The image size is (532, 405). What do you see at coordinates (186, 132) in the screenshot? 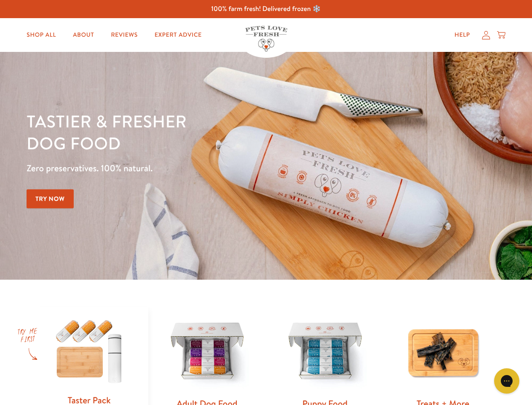
I see `h1: Tastier & fresher dog food` at bounding box center [186, 132].